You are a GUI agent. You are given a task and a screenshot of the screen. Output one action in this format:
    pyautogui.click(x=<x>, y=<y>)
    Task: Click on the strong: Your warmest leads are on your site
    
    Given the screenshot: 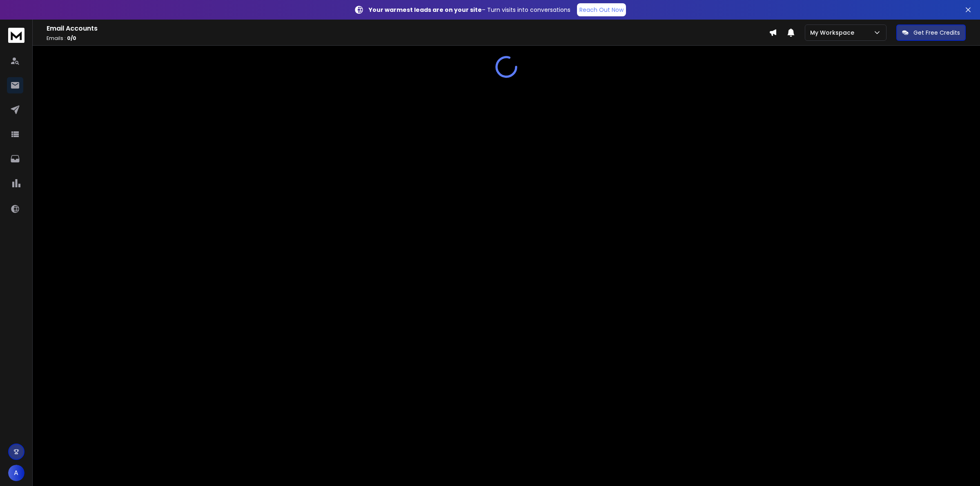 What is the action you would take?
    pyautogui.click(x=426, y=10)
    